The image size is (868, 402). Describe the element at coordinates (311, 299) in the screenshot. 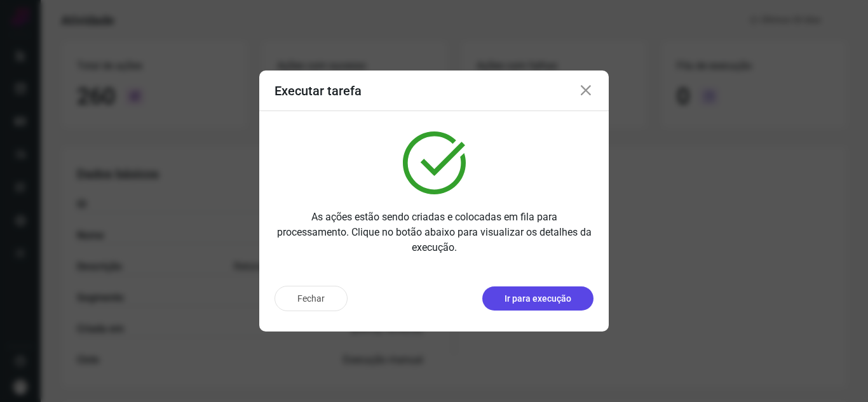

I see `button: Fechar` at that location.